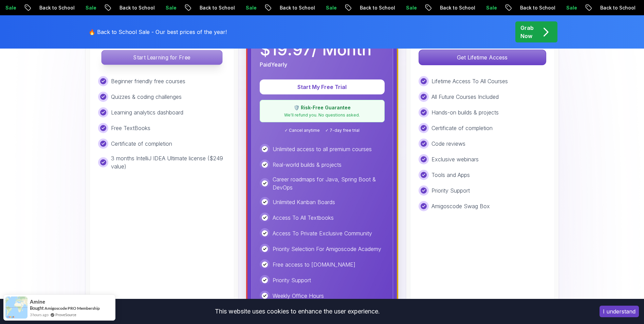 Image resolution: width=644 pixels, height=324 pixels. Describe the element at coordinates (455, 159) in the screenshot. I see `p: Exclusive webinars` at that location.